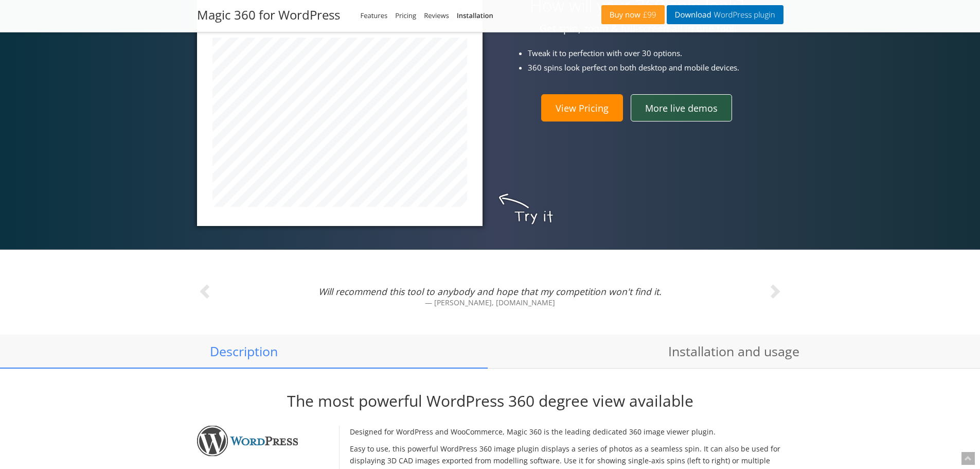 The image size is (980, 469). What do you see at coordinates (657, 53) in the screenshot?
I see `li: Tweak it to perfection with over 30 options.` at bounding box center [657, 53].